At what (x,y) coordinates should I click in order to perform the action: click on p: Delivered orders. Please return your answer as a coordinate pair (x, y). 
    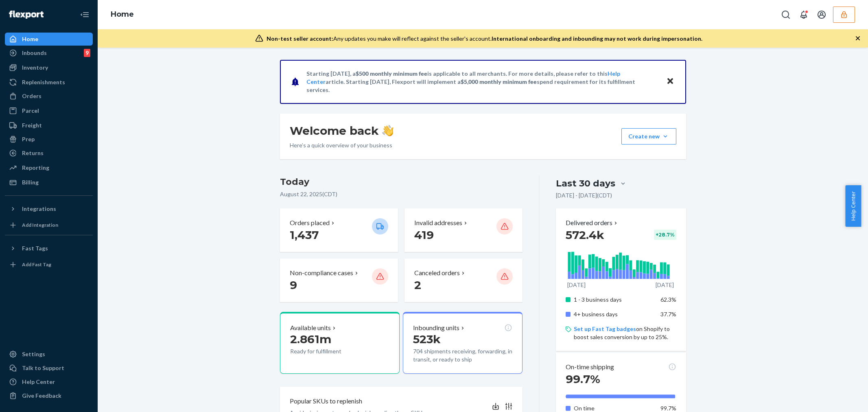
    Looking at the image, I should click on (592, 222).